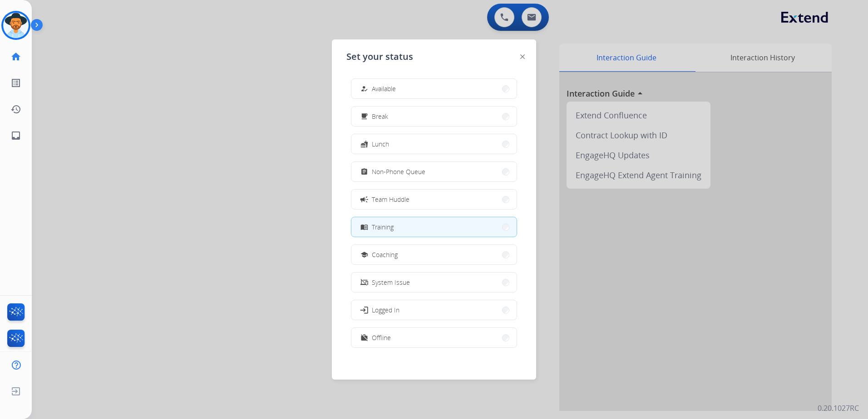  I want to click on span: Offline, so click(381, 337).